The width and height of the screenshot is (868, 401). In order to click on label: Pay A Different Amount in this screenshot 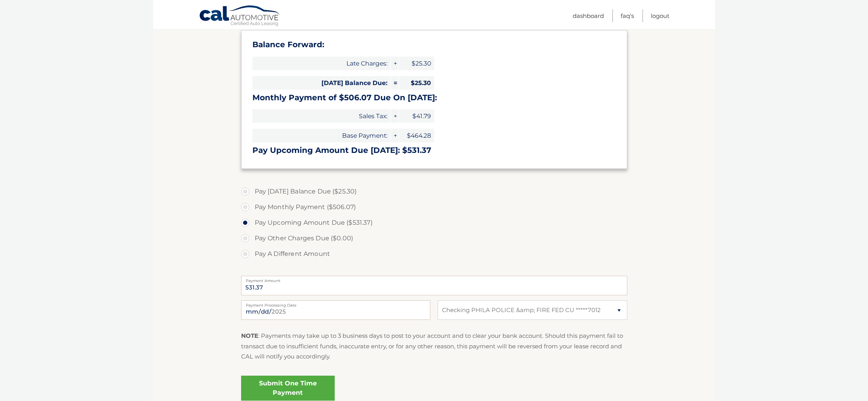, I will do `click(434, 254)`.